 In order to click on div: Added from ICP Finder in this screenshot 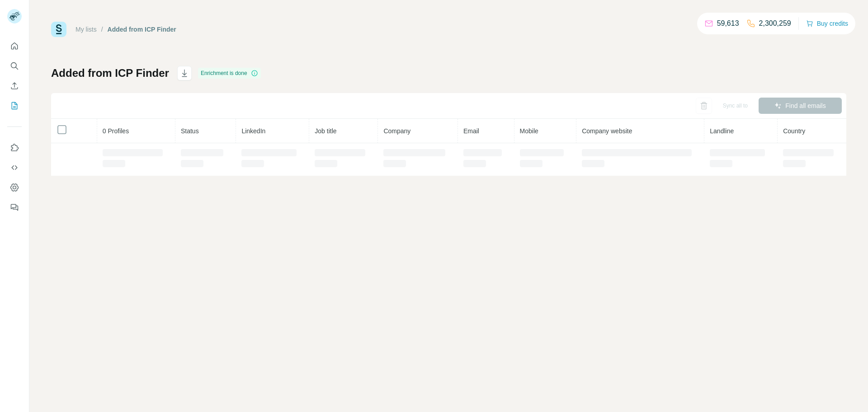, I will do `click(142, 29)`.